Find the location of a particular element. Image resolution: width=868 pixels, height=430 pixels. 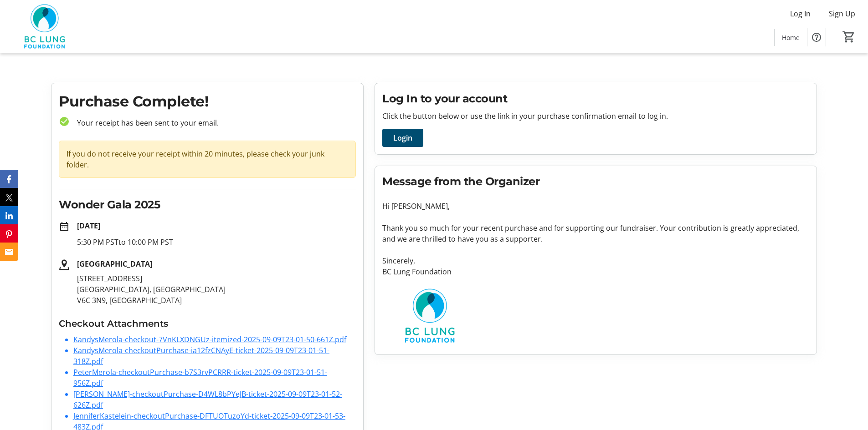

a: PeterMerola-checkoutPurchase-b7S3rvPCRRR-ticket-2025-09-09T23-01-51-956Z.pdf is located at coordinates (200, 378).